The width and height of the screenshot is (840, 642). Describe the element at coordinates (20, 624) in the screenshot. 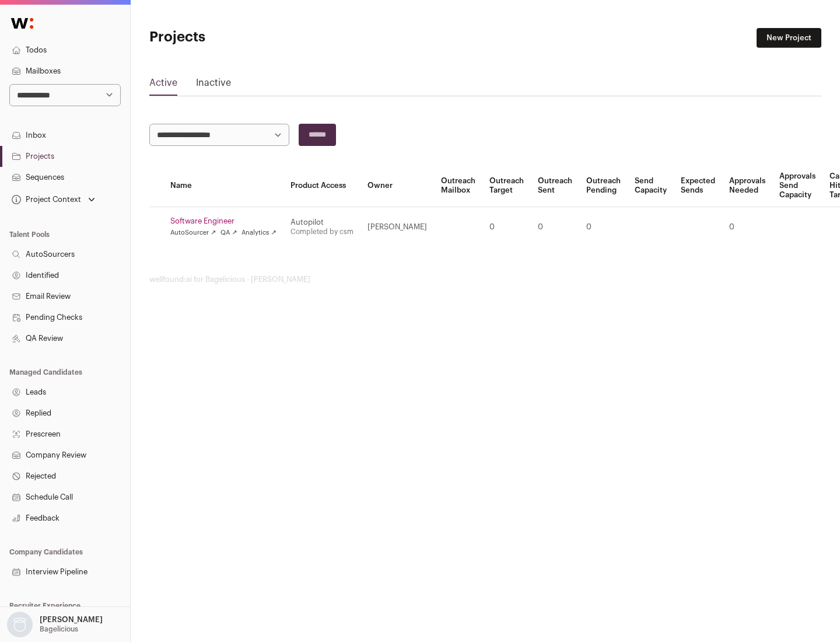

I see `img: nopic.png` at that location.